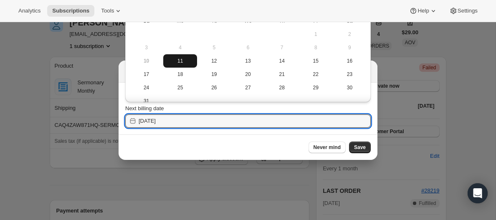  I want to click on button: Tuesday August 5 2025, so click(214, 48).